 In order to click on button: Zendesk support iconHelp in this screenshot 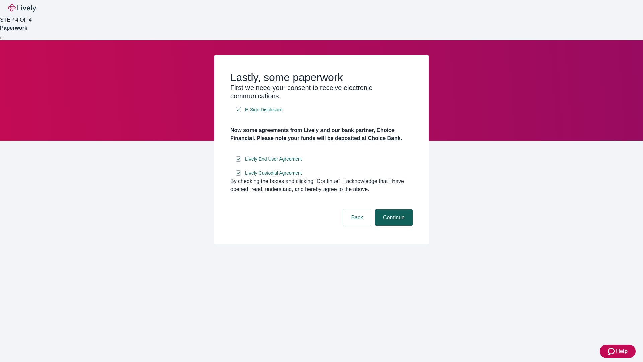, I will do `click(618, 351)`.